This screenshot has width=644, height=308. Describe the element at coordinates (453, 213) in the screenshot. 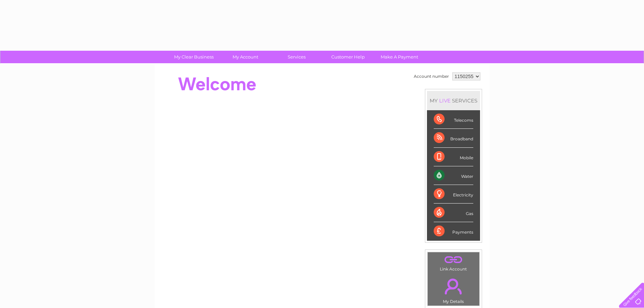

I see `div: Gas` at that location.